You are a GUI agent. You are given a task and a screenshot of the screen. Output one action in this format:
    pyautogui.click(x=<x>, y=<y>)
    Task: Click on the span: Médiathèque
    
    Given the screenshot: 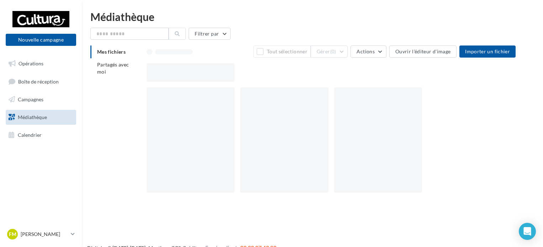 What is the action you would take?
    pyautogui.click(x=32, y=117)
    